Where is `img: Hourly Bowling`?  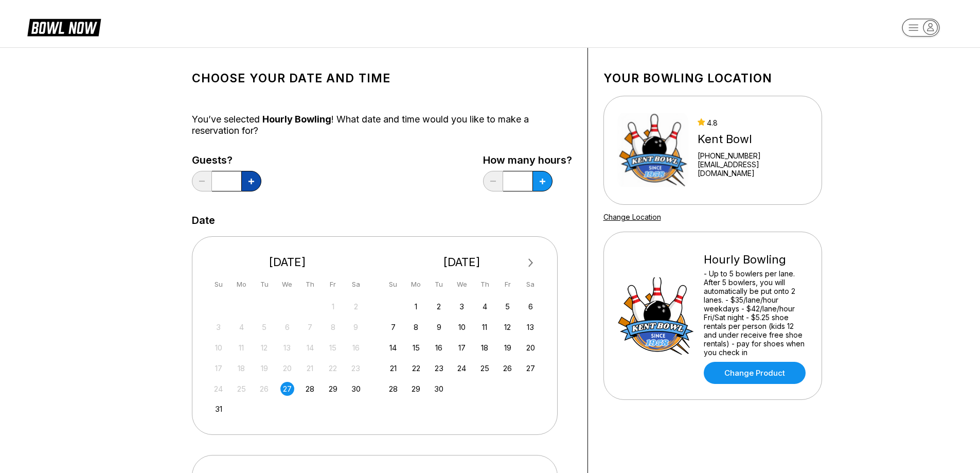
img: Hourly Bowling is located at coordinates (656, 316).